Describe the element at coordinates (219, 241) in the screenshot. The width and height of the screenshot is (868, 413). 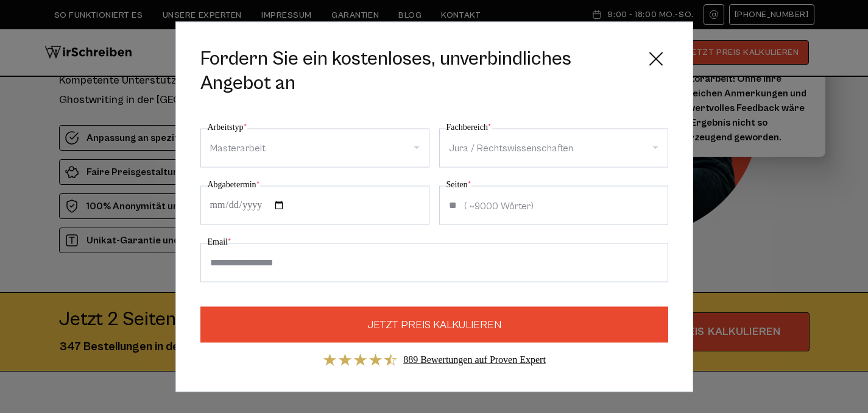
I see `label: Email` at that location.